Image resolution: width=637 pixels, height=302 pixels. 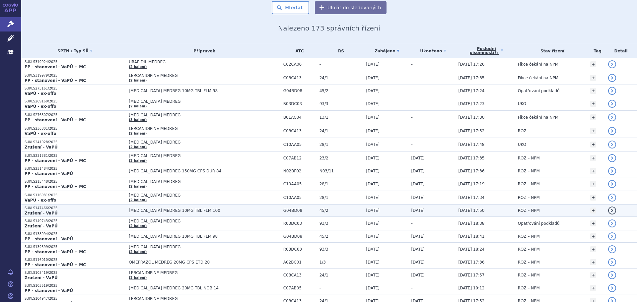 What do you see at coordinates (75, 142) in the screenshot?
I see `p: SUKLS241928/2025` at bounding box center [75, 142].